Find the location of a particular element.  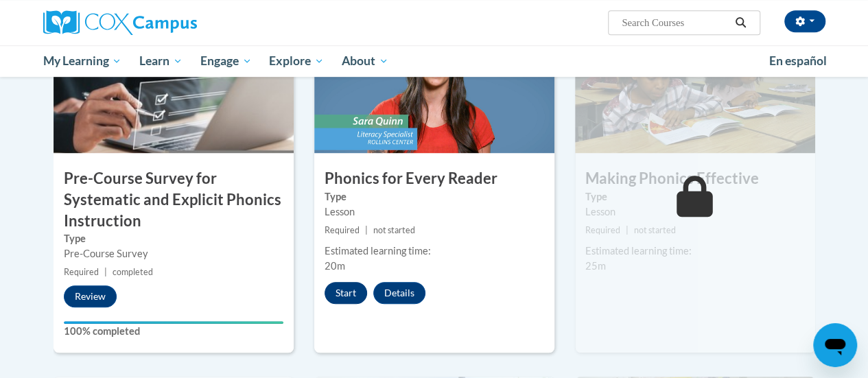

span: Explore is located at coordinates (296, 61).